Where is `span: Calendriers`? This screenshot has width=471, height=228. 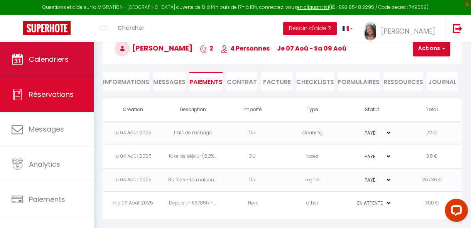
span: Calendriers is located at coordinates (49, 59).